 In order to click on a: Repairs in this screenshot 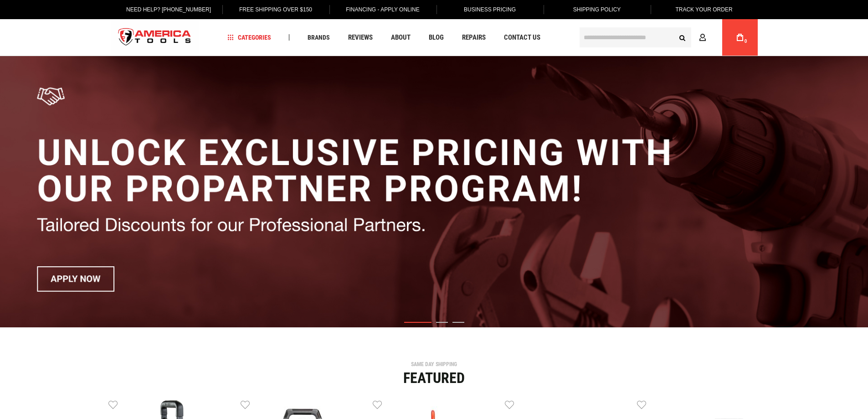, I will do `click(474, 37)`.